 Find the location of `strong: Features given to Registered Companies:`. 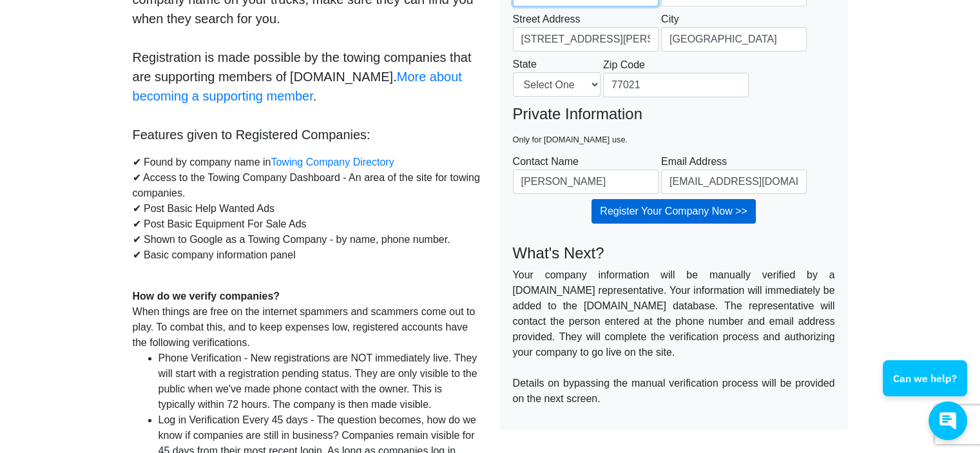

strong: Features given to Registered Companies: is located at coordinates (252, 135).